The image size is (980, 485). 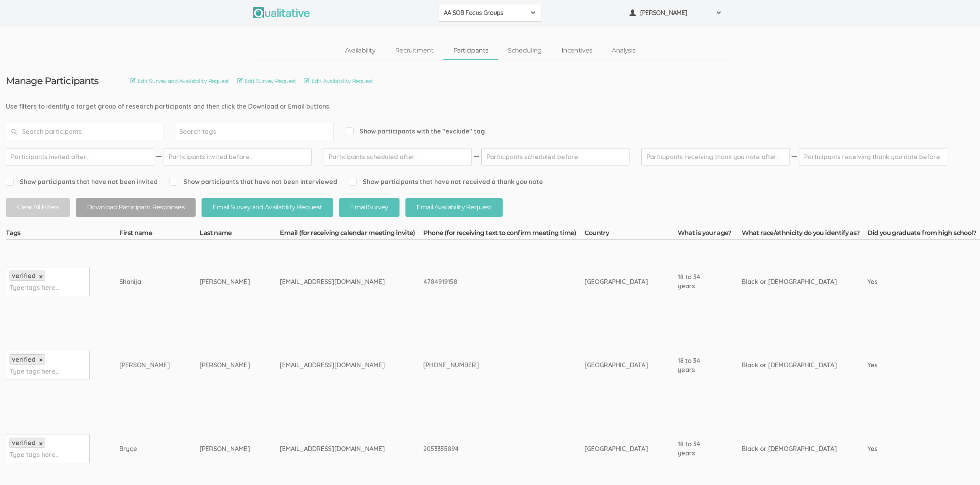 I want to click on button: Email Survey and Availability Request, so click(x=267, y=207).